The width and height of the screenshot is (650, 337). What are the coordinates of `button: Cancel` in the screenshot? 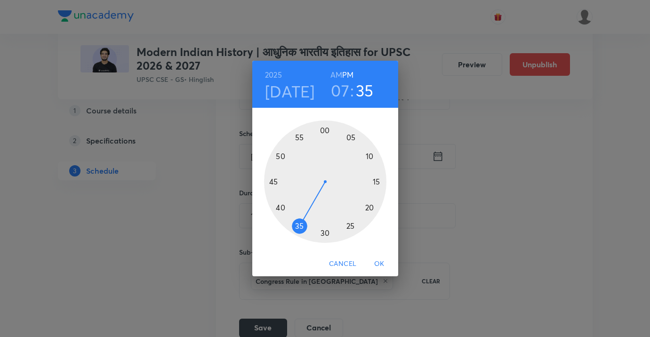 It's located at (343, 264).